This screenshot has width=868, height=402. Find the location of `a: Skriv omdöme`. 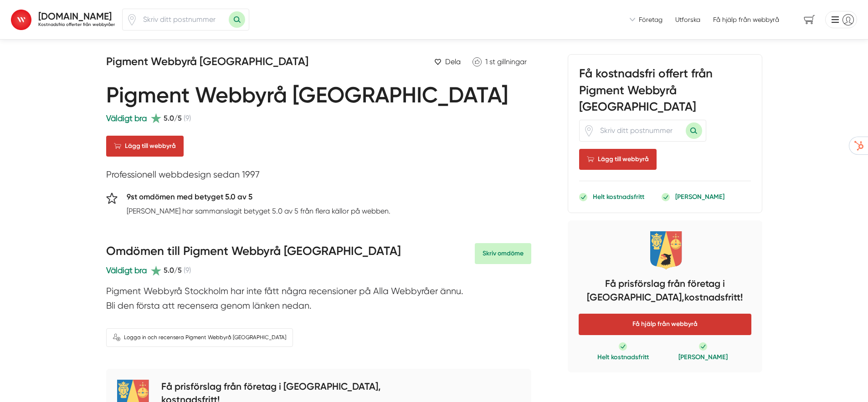

a: Skriv omdöme is located at coordinates (503, 254).